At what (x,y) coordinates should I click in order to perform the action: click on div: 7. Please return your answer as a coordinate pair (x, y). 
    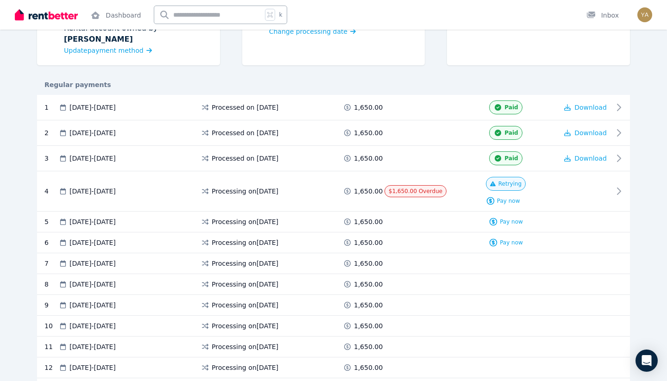
    Looking at the image, I should click on (51, 264).